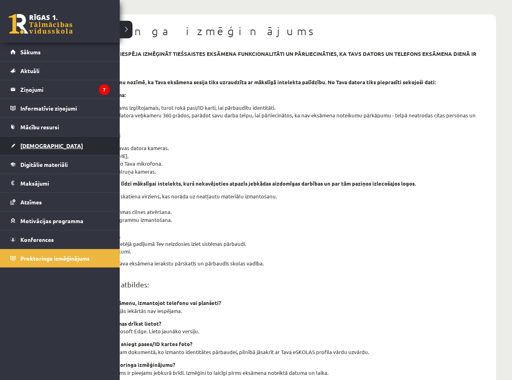 This screenshot has width=512, height=380. Describe the element at coordinates (37, 240) in the screenshot. I see `span: Konferences` at that location.